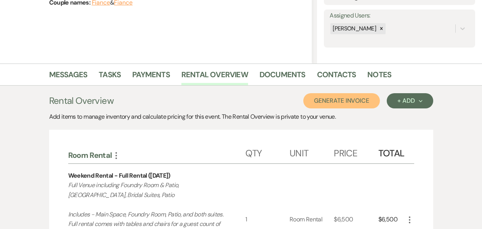 The width and height of the screenshot is (482, 229). I want to click on a: Tasks, so click(110, 77).